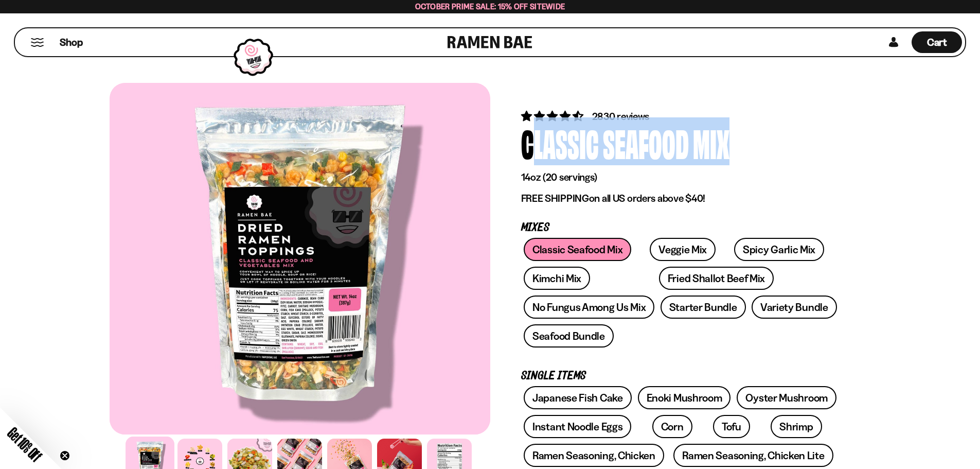 This screenshot has width=980, height=469. Describe the element at coordinates (716, 278) in the screenshot. I see `a: Fried Shallot Beef Mix` at that location.